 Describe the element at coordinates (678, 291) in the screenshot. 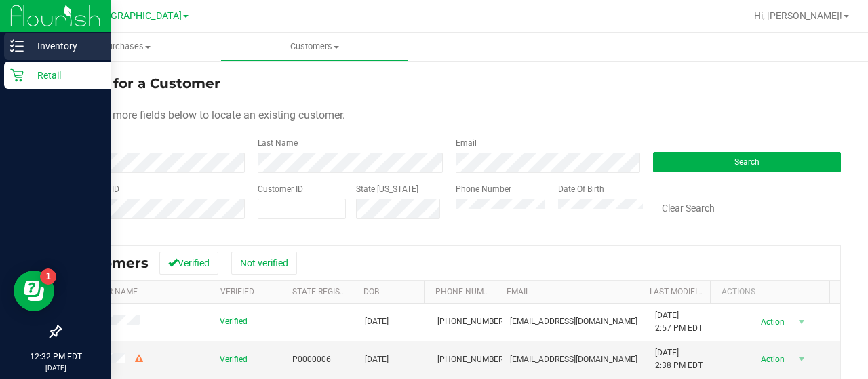

I see `a: Last Modified` at that location.